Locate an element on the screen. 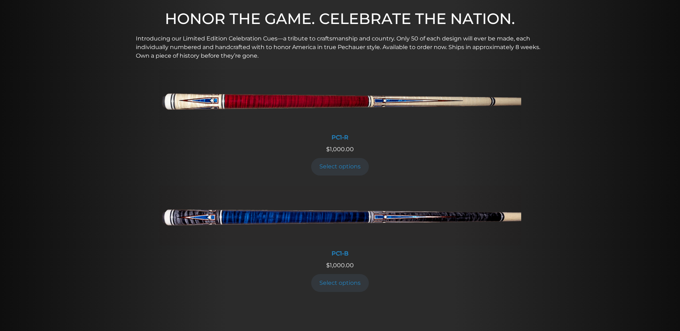  img: PC1-B is located at coordinates (340, 216).